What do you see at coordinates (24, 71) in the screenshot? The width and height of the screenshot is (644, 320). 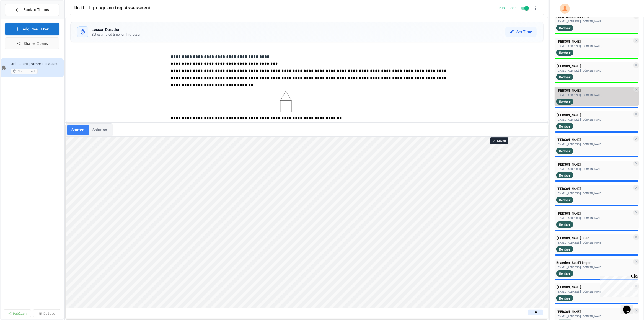 I see `span: No time set` at bounding box center [24, 71].